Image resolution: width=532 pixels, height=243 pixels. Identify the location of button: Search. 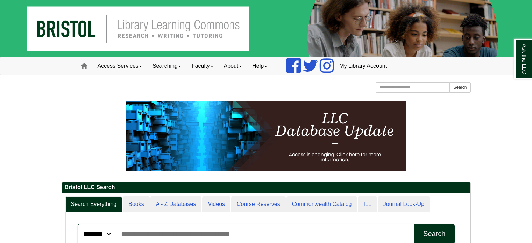
(460, 87).